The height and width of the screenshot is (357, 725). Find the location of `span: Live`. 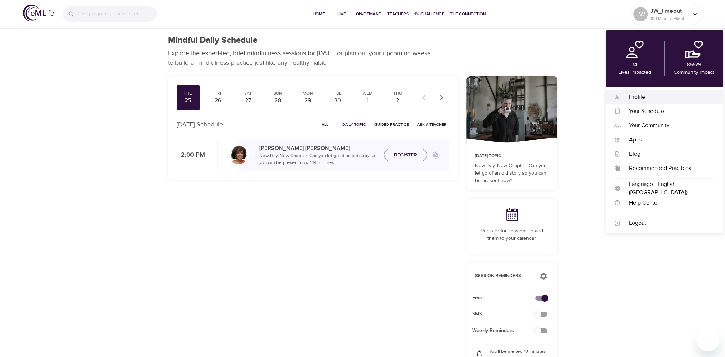

span: Live is located at coordinates (341, 14).